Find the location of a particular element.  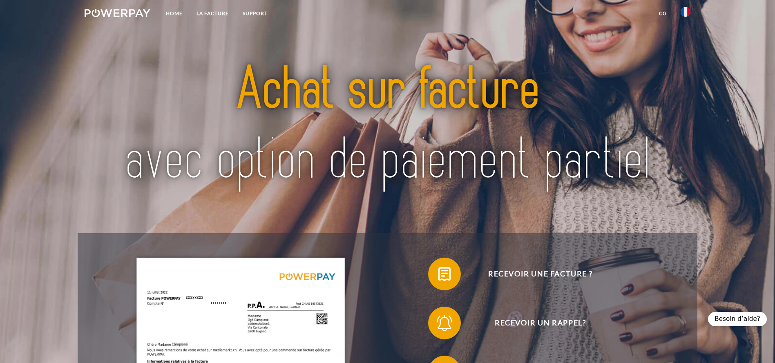

a: Recevoir un rappel? is located at coordinates (534, 323).